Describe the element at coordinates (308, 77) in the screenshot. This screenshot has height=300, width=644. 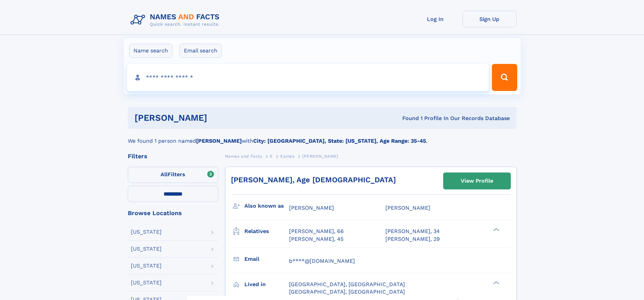
I see `input: search input` at that location.